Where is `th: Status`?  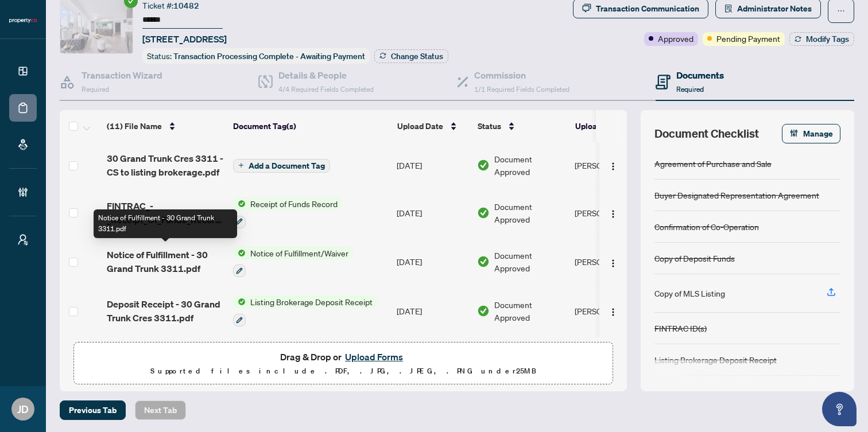
th: Status is located at coordinates (521, 126).